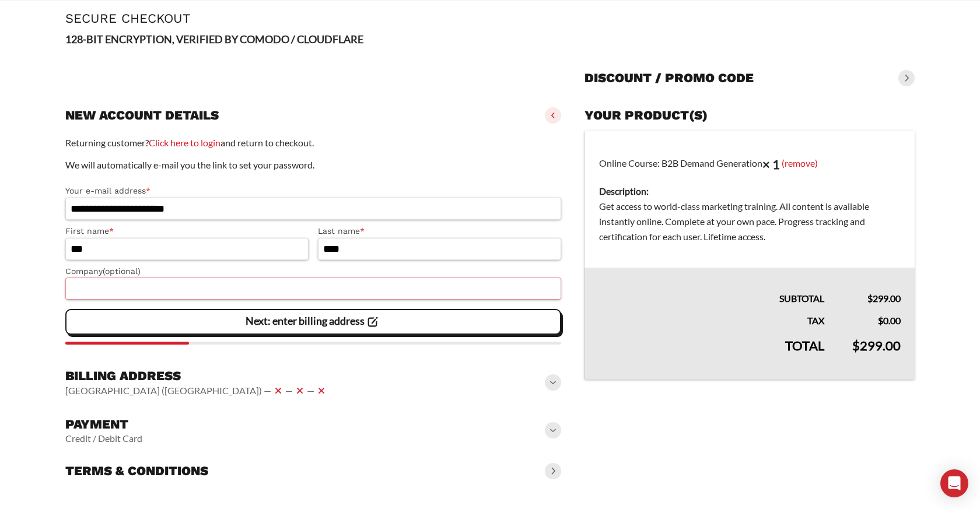  I want to click on div: Open Intercom Messenger, so click(955, 483).